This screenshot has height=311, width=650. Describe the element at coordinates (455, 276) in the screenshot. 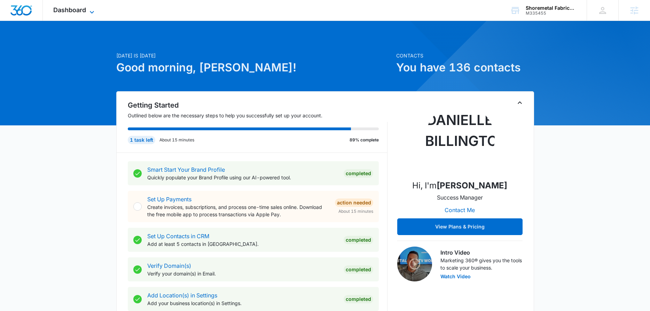

I see `button: Watch Video` at that location.